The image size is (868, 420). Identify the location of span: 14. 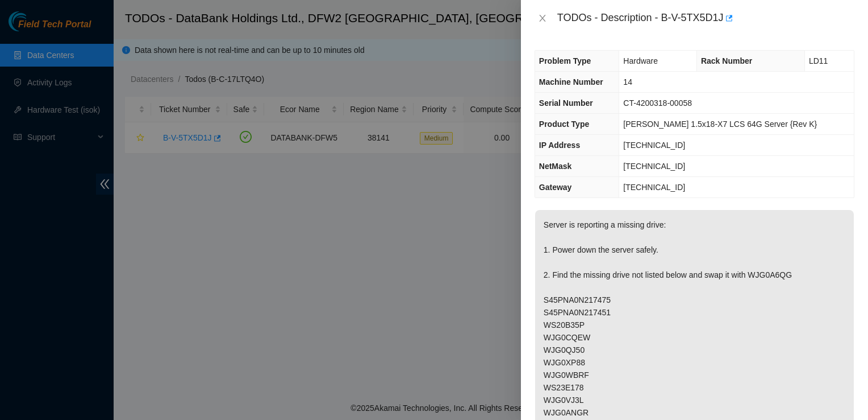
(628, 82).